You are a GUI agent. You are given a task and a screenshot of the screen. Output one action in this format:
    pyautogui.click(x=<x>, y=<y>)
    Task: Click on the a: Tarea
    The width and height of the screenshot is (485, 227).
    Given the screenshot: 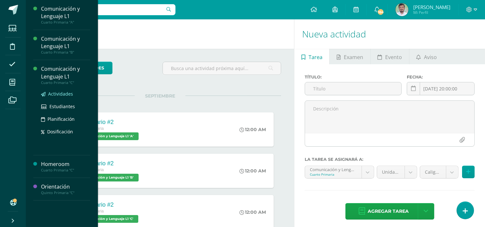 What is the action you would take?
    pyautogui.click(x=312, y=57)
    